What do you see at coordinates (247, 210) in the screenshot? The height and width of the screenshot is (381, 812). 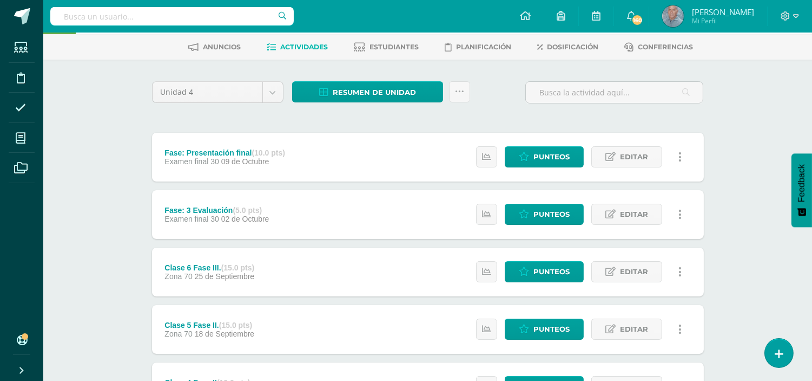 I see `strong: (5.0 pts)` at bounding box center [247, 210].